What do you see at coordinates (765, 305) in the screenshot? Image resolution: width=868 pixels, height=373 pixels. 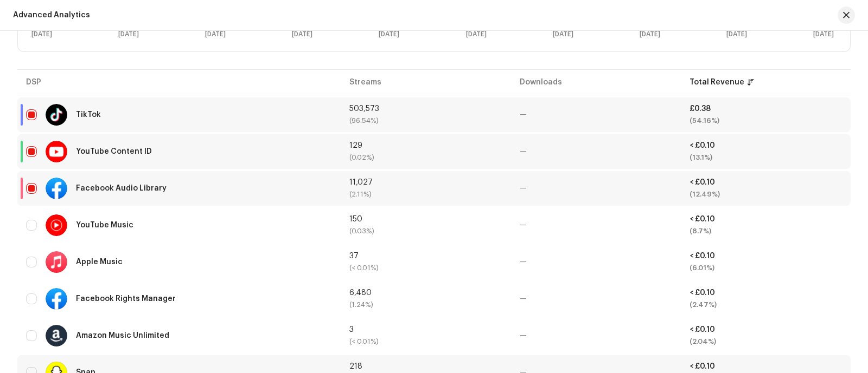 I see `div: (2.47%)` at bounding box center [765, 305].